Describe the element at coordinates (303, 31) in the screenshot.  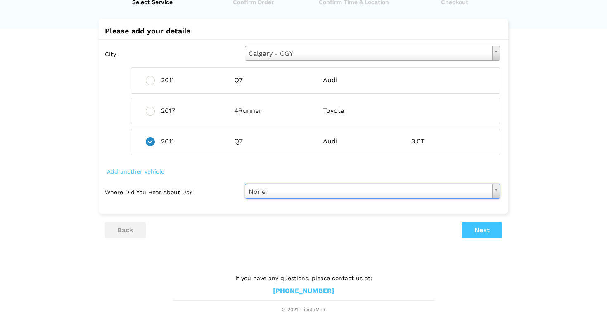
I see `h2: Please add your details` at that location.